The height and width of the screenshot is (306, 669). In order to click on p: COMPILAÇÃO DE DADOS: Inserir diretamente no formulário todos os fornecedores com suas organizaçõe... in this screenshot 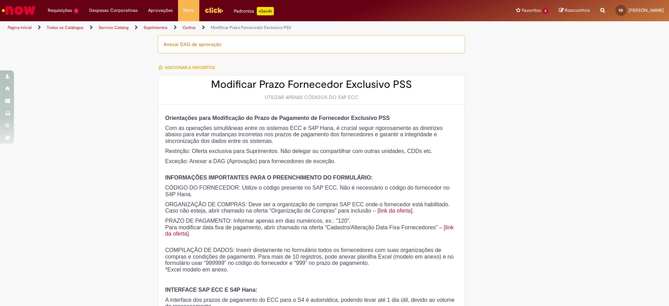, I will do `click(312, 260)`.